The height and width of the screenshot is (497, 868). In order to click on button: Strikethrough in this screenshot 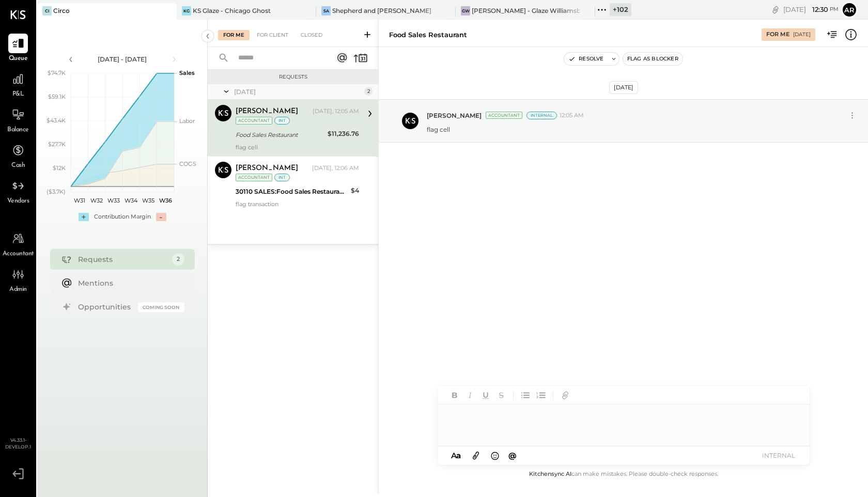, I will do `click(501, 395)`.